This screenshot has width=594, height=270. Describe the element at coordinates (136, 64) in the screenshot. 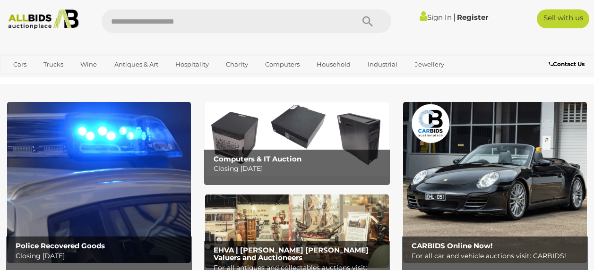

I see `a: Antiques & Art` at that location.